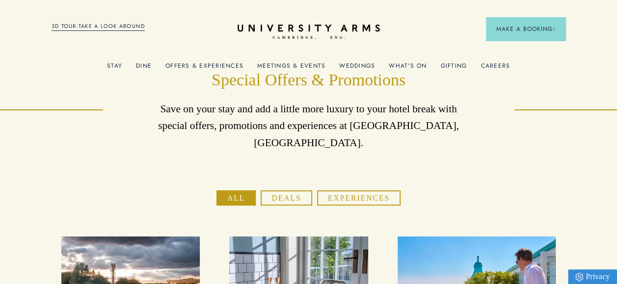 This screenshot has width=617, height=284. What do you see at coordinates (204, 69) in the screenshot?
I see `a: Offers & Experiences` at bounding box center [204, 69].